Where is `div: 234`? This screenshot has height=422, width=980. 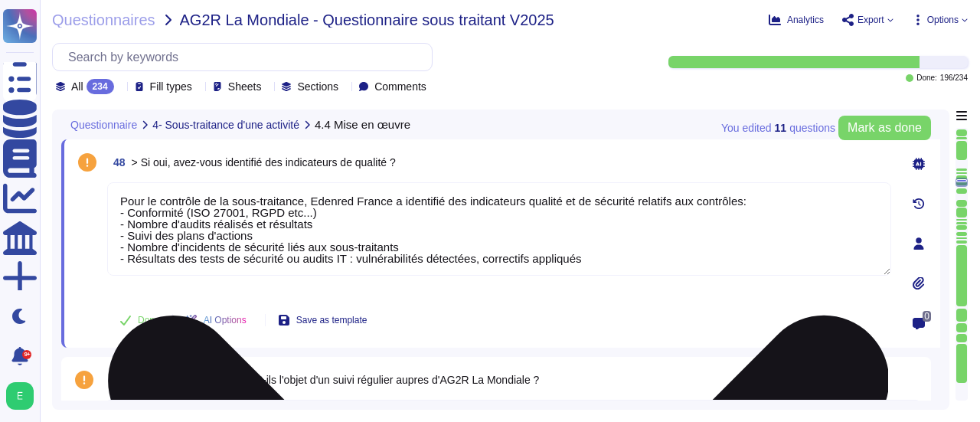
div: 234 is located at coordinates (100, 87).